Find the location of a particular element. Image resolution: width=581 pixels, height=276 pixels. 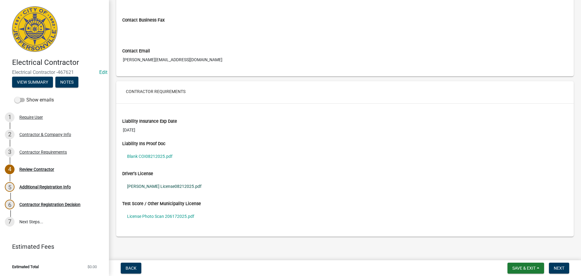

h4: Electrical Contractor is located at coordinates (58, 62).